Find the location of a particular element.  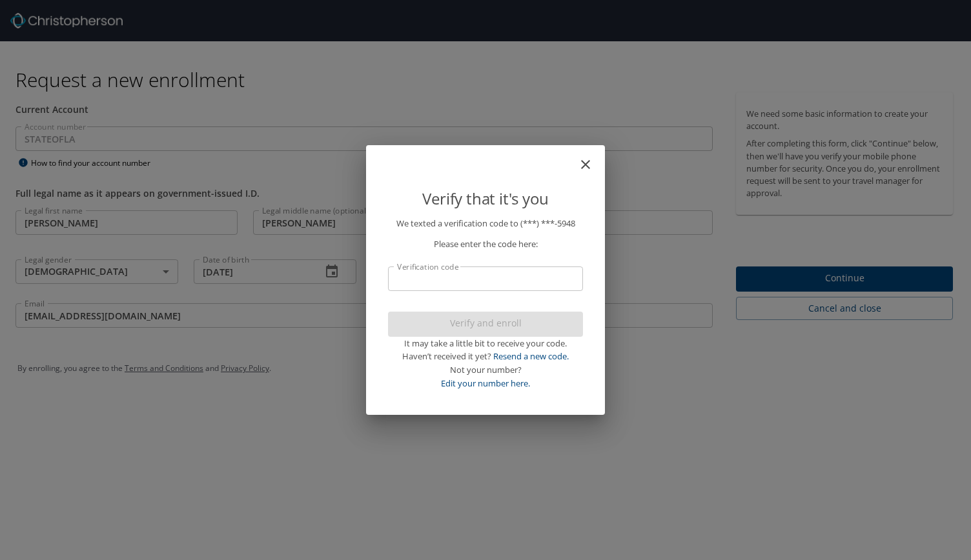

div: Not your number? is located at coordinates (486, 370).